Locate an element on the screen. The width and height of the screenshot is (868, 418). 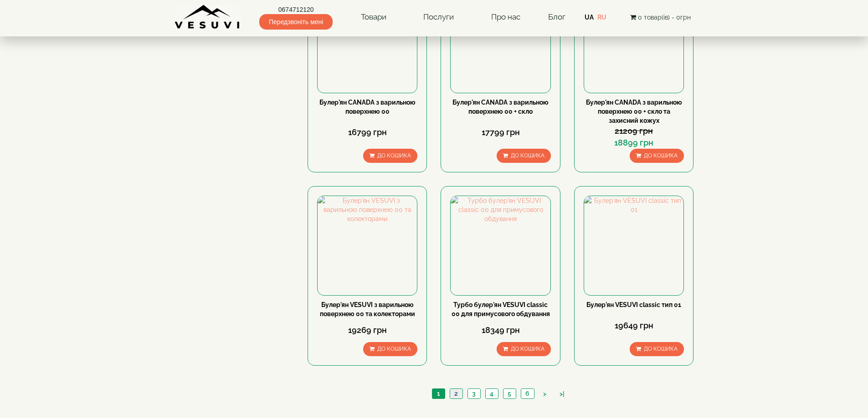
div: 18899 грн is located at coordinates (634, 143).